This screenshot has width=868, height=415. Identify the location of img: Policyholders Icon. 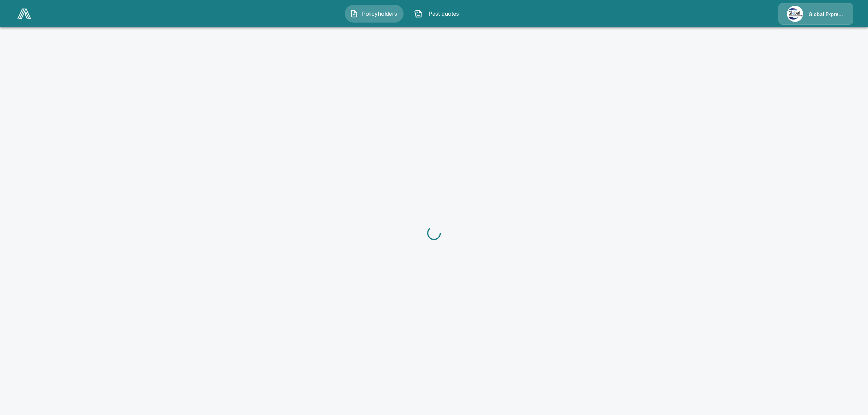
(354, 14).